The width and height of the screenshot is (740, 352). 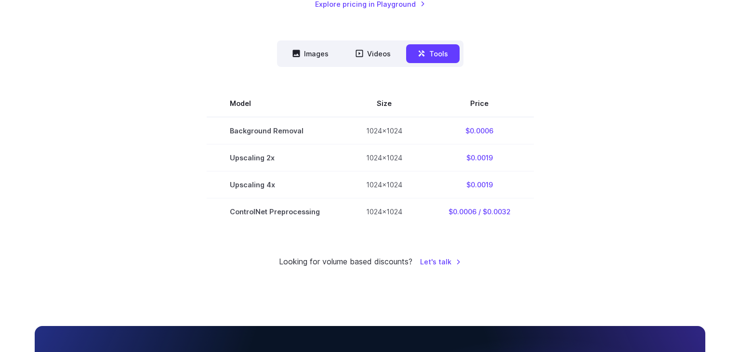 I want to click on th: Model, so click(x=275, y=104).